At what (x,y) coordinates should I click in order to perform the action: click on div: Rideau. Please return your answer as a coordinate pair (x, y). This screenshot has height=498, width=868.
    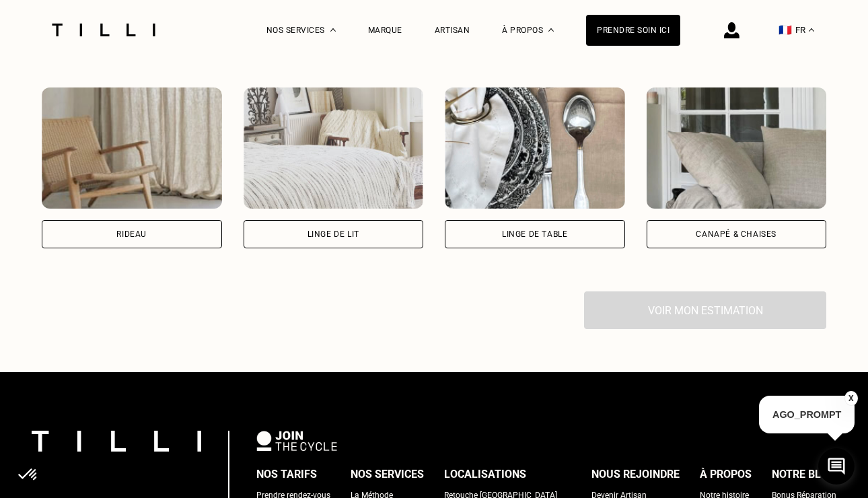
    Looking at the image, I should click on (131, 235).